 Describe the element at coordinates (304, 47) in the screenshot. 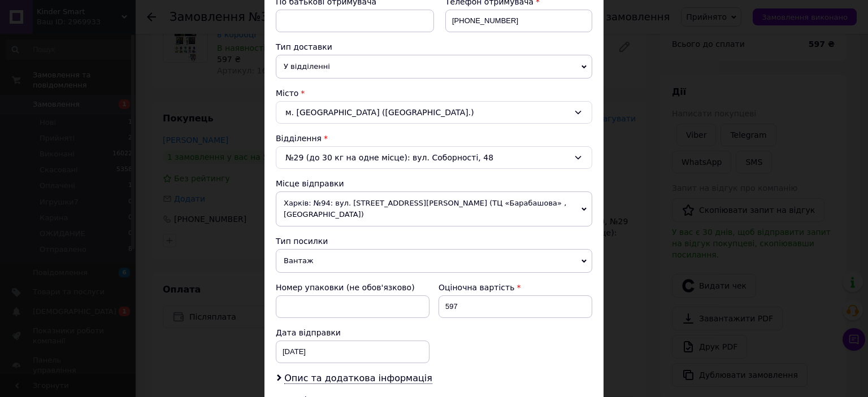

I see `span: Тип доставки` at that location.